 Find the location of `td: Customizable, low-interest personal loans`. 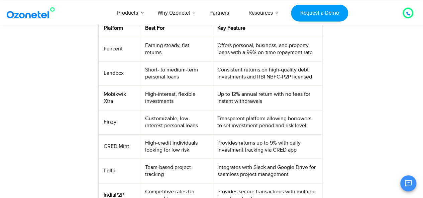

td: Customizable, low-interest personal loans is located at coordinates (176, 122).